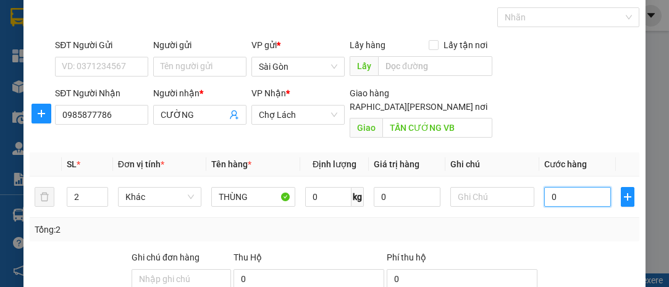 Image resolution: width=669 pixels, height=287 pixels. I want to click on span: Lấy, so click(364, 66).